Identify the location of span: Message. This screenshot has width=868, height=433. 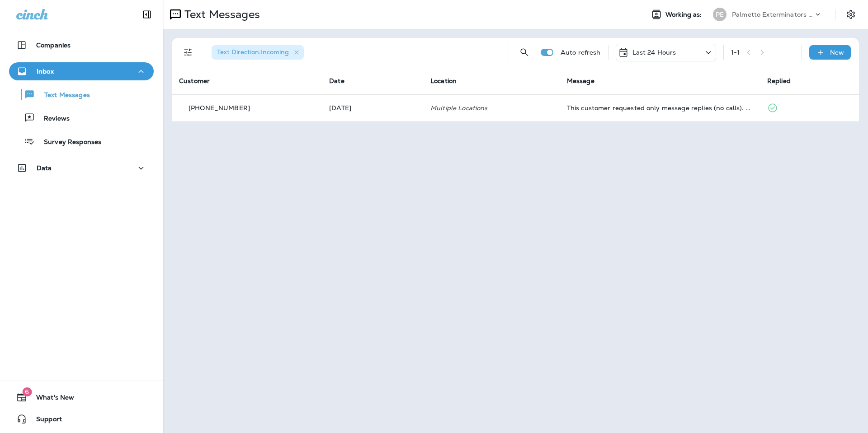
(580, 81).